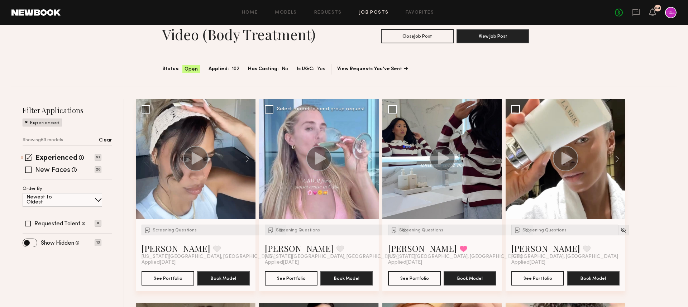  I want to click on label: Requested Talent, so click(57, 224).